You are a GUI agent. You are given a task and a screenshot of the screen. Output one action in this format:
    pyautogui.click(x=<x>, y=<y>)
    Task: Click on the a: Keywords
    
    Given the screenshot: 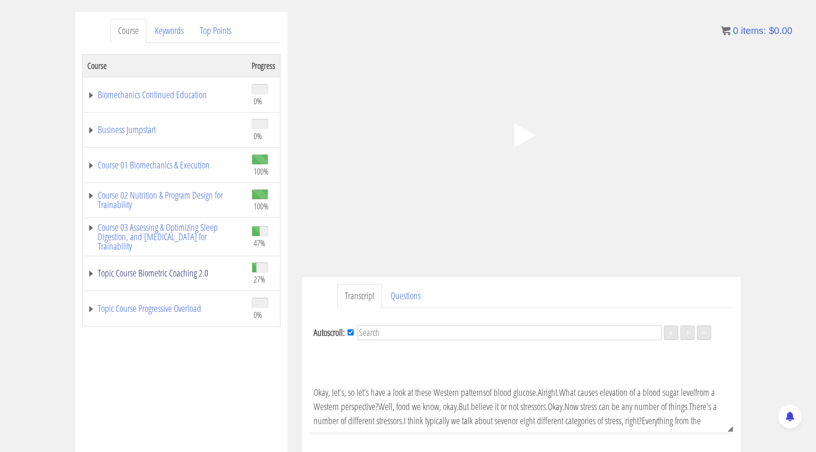 What is the action you would take?
    pyautogui.click(x=169, y=31)
    